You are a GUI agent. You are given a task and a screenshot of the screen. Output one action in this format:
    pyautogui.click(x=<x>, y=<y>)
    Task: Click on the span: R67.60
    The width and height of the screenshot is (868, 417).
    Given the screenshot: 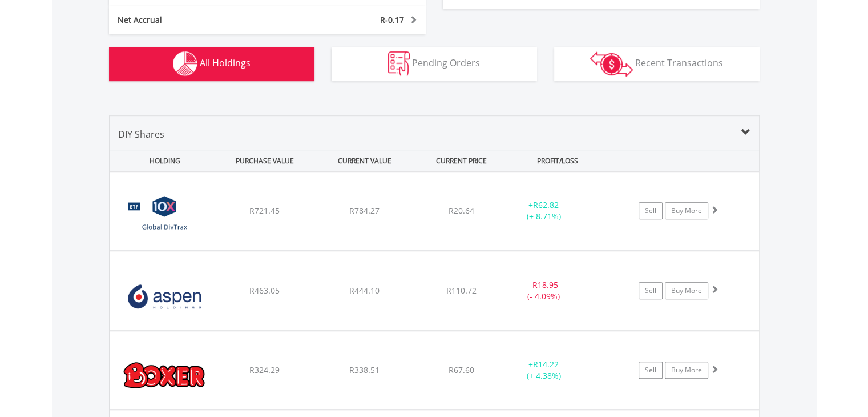 What is the action you would take?
    pyautogui.click(x=462, y=370)
    